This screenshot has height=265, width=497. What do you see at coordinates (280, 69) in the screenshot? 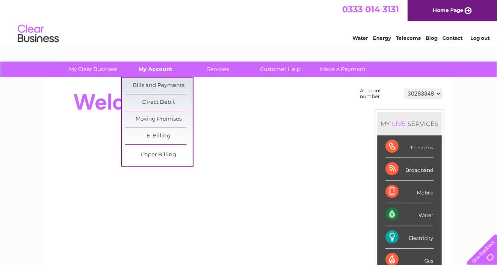
I see `a: Customer Help` at bounding box center [280, 69].